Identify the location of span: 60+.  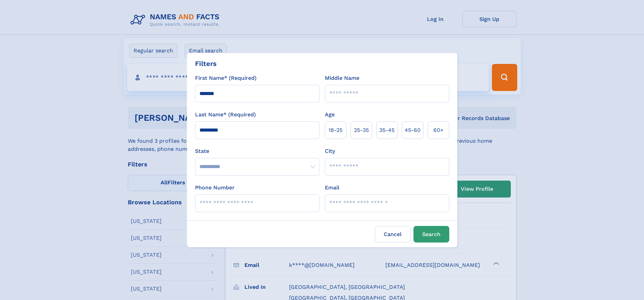
(439, 130).